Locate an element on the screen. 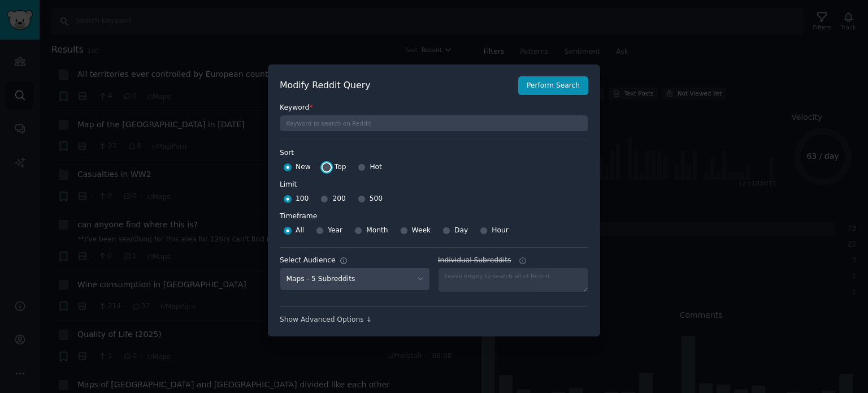 The height and width of the screenshot is (393, 868). div: Select Audience is located at coordinates (307, 261).